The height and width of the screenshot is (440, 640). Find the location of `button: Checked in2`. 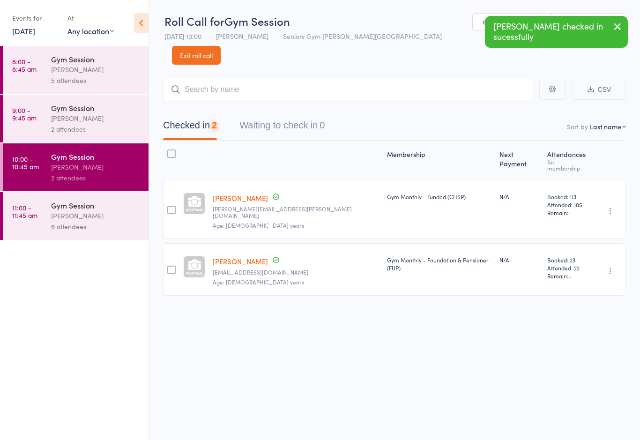

button: Checked in2 is located at coordinates (190, 127).